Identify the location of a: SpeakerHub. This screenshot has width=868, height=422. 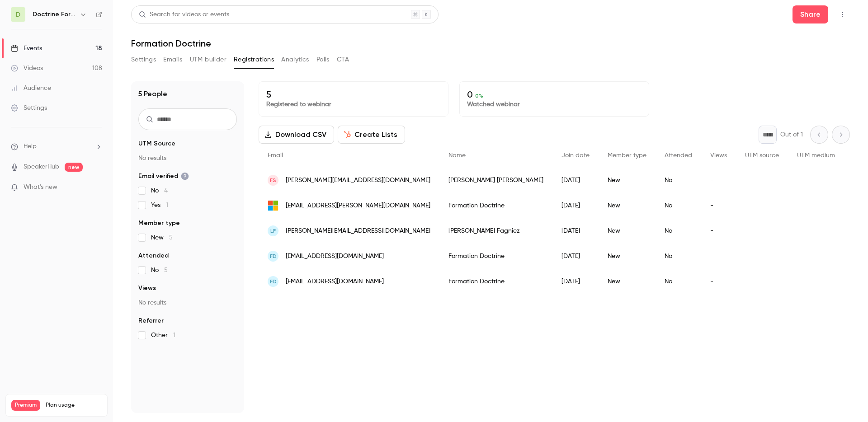
(41, 167).